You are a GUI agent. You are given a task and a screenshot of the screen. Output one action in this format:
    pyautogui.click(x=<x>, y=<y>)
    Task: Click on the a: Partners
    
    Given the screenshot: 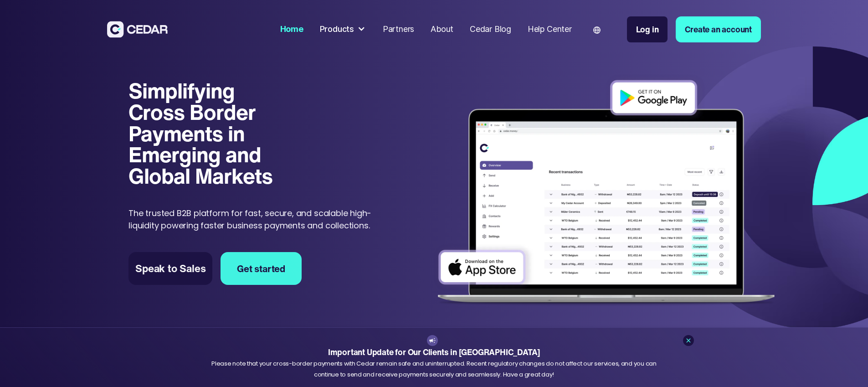 What is the action you would take?
    pyautogui.click(x=399, y=29)
    